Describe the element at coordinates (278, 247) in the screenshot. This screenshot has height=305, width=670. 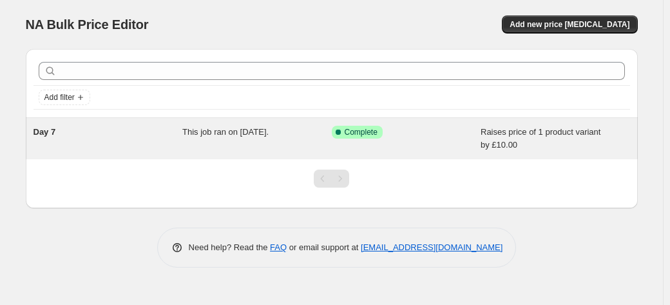
I see `a: FAQ` at that location.